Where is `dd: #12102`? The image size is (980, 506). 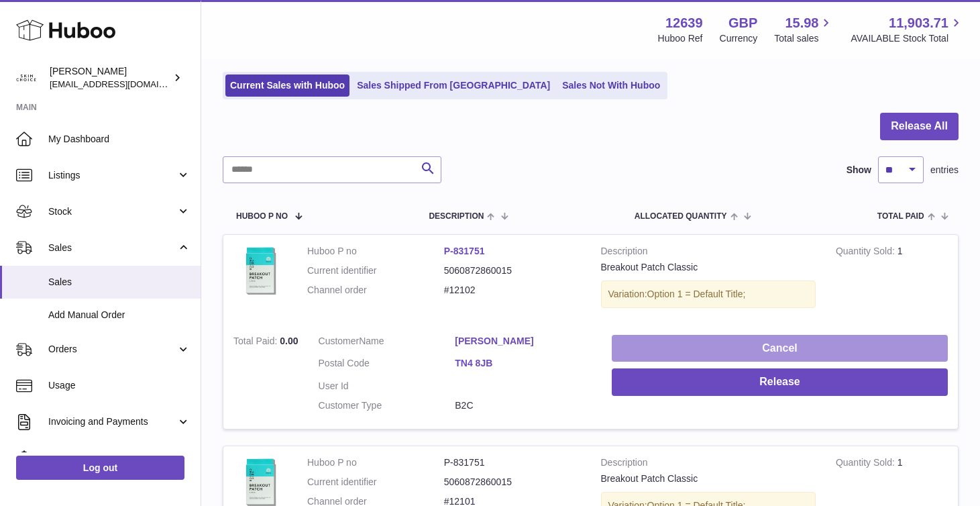
dd: #12102 is located at coordinates (513, 290).